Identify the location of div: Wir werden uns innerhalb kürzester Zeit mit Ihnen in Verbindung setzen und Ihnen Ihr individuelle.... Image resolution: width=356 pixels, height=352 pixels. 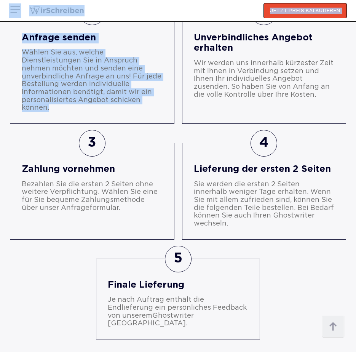
(264, 79).